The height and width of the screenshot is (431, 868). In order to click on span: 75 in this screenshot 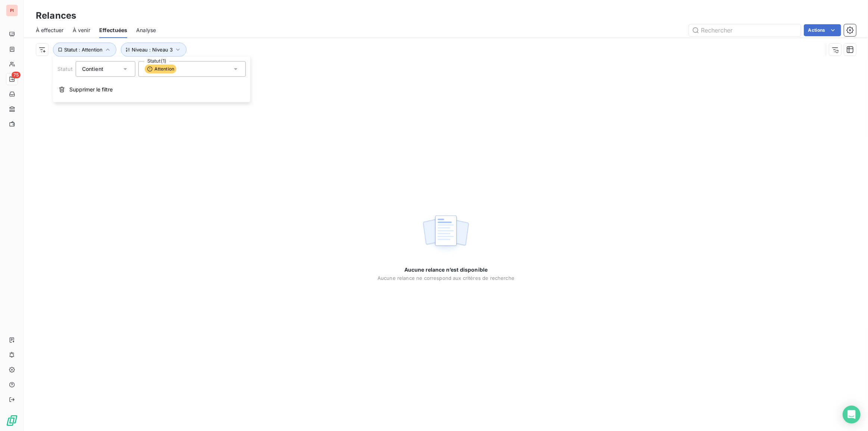, I will do `click(16, 75)`.